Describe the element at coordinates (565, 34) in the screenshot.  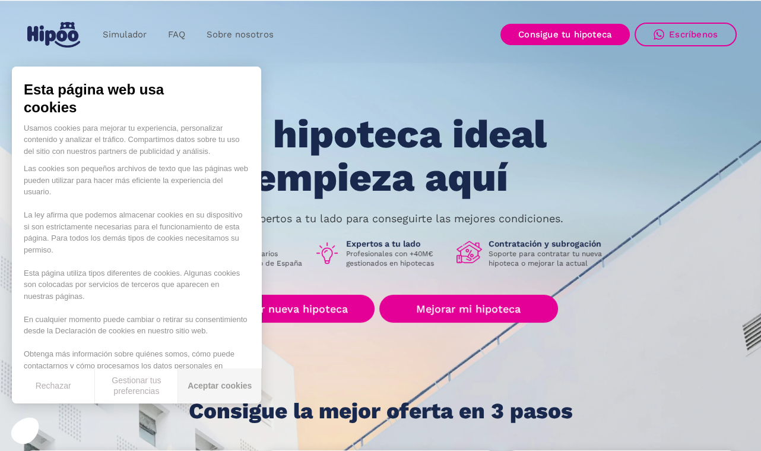
I see `a: Consigue tu hipoteca` at that location.